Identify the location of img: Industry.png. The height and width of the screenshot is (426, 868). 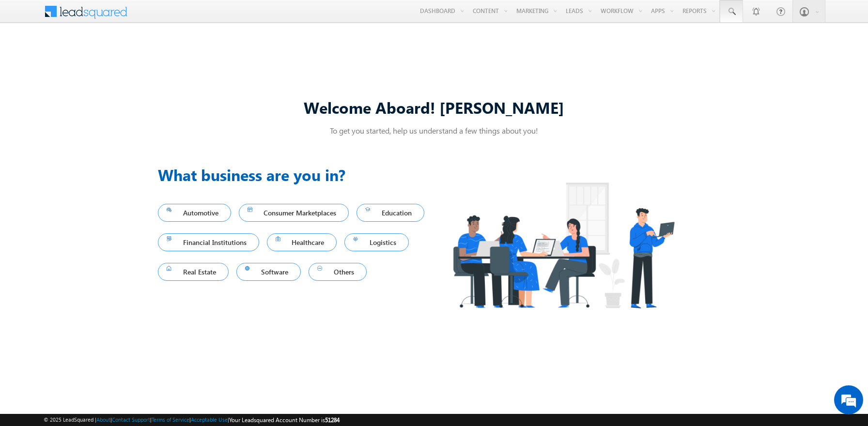
(563, 245).